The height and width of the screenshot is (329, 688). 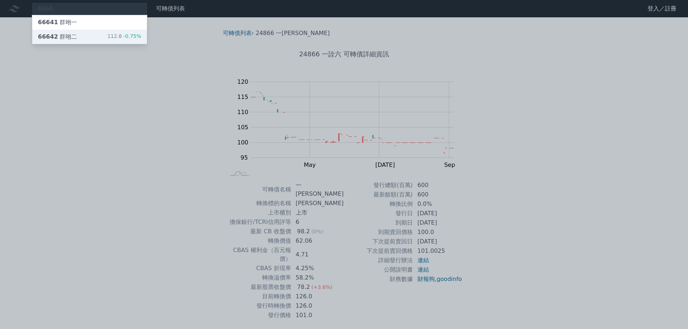 What do you see at coordinates (48, 36) in the screenshot?
I see `span: 66642` at bounding box center [48, 36].